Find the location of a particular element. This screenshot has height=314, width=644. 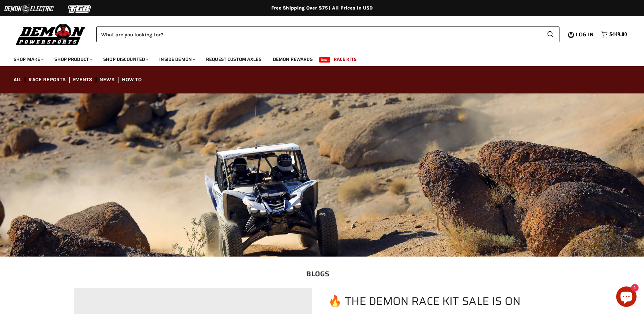

inbox-online-store-chat: Shopify online store chat is located at coordinates (626, 297).